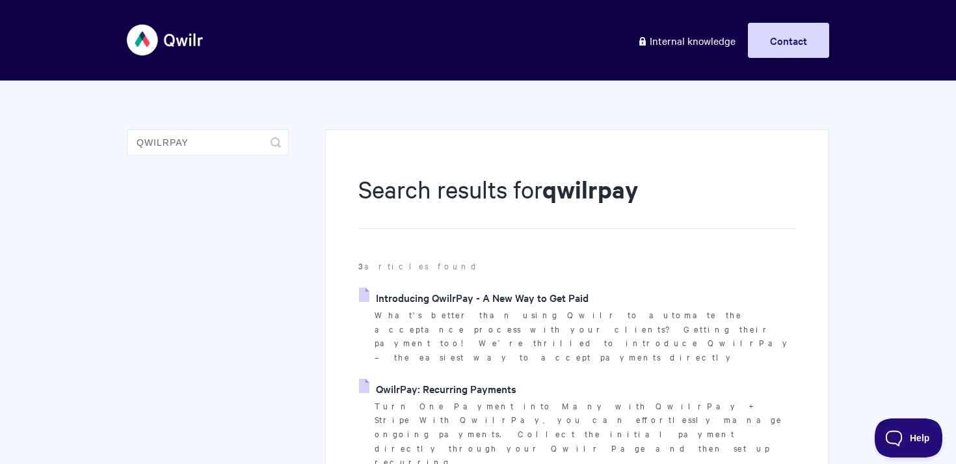 The width and height of the screenshot is (956, 464). What do you see at coordinates (590, 189) in the screenshot?
I see `strong: qwilrpay` at bounding box center [590, 189].